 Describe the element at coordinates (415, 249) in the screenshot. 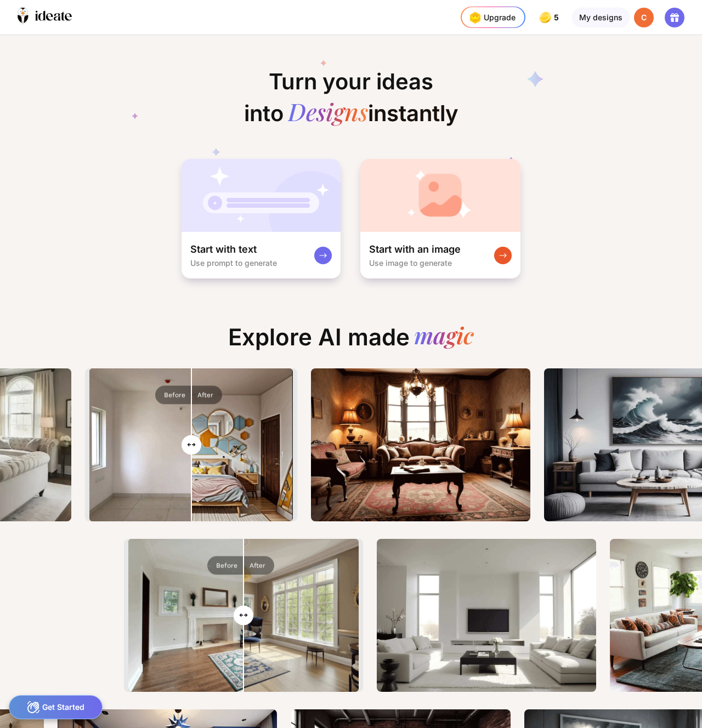

I see `div: Start with an image` at that location.